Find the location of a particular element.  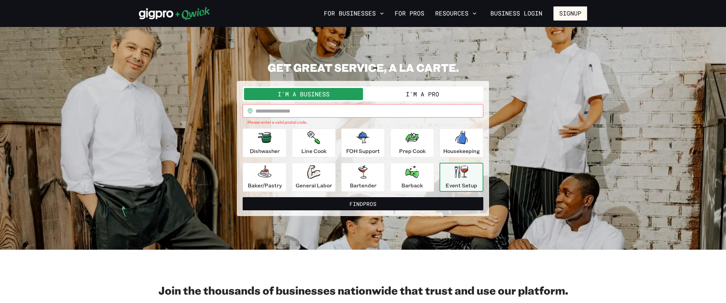

h2: GET GREAT SERVICE, A LA CARTE. is located at coordinates (363, 67).